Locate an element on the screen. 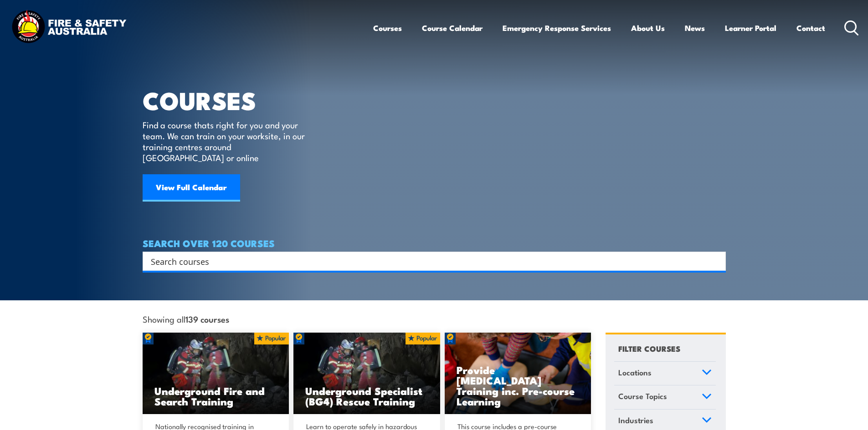 Image resolution: width=868 pixels, height=430 pixels. span: Course Topics is located at coordinates (642, 396).